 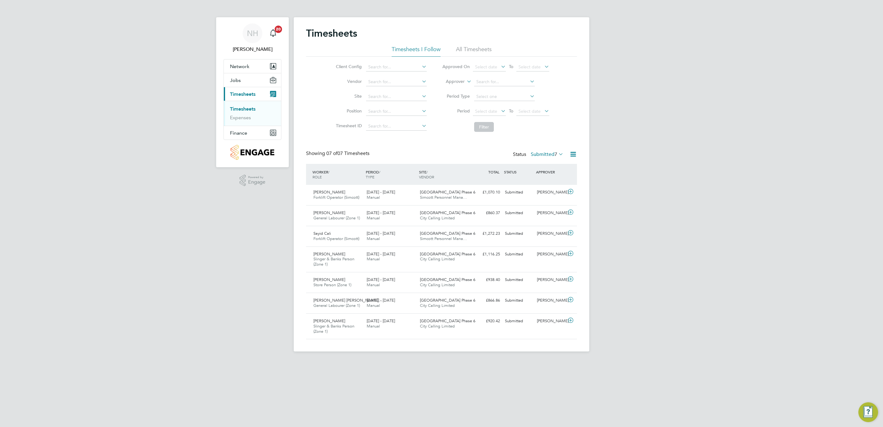 I want to click on label: Period Type, so click(x=456, y=96).